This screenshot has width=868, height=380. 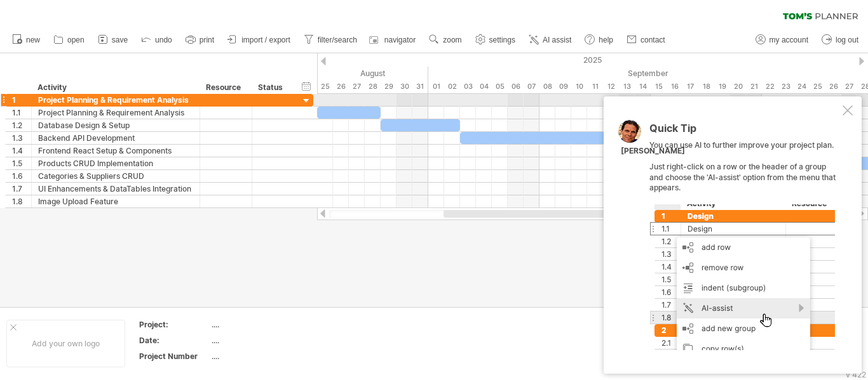 What do you see at coordinates (69, 40) in the screenshot?
I see `a: open` at bounding box center [69, 40].